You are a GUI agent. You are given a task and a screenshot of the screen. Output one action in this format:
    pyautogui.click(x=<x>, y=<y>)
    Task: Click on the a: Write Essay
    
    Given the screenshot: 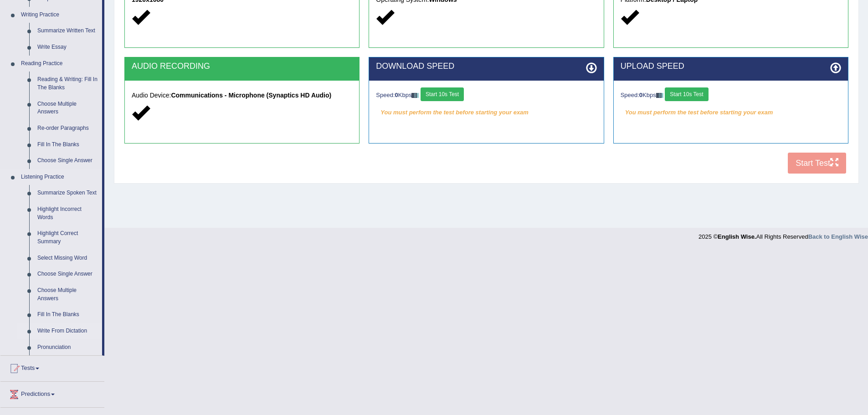 What is the action you would take?
    pyautogui.click(x=67, y=48)
    